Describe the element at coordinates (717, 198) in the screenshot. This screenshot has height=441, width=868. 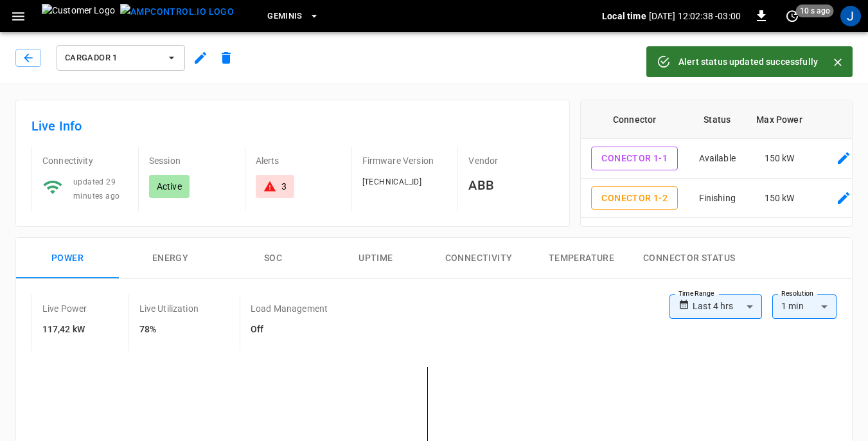
I see `td: Finishing` at that location.